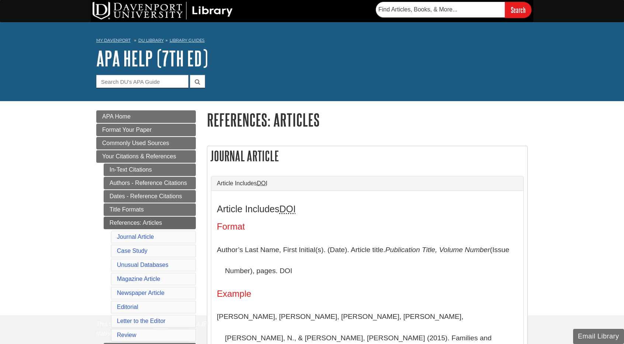 The image size is (624, 344). Describe the element at coordinates (150, 223) in the screenshot. I see `a: References: Articles` at that location.